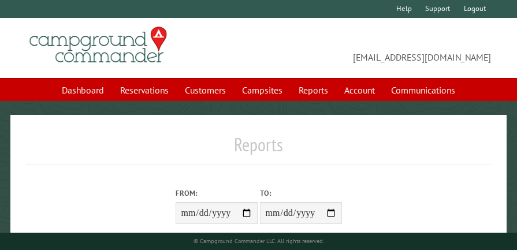 The width and height of the screenshot is (517, 250). I want to click on label: From:, so click(217, 193).